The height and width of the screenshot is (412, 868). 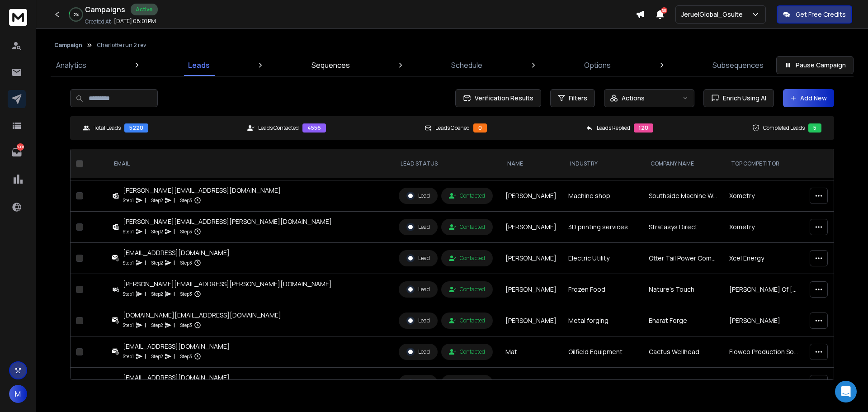 I want to click on button: Campaign, so click(x=68, y=45).